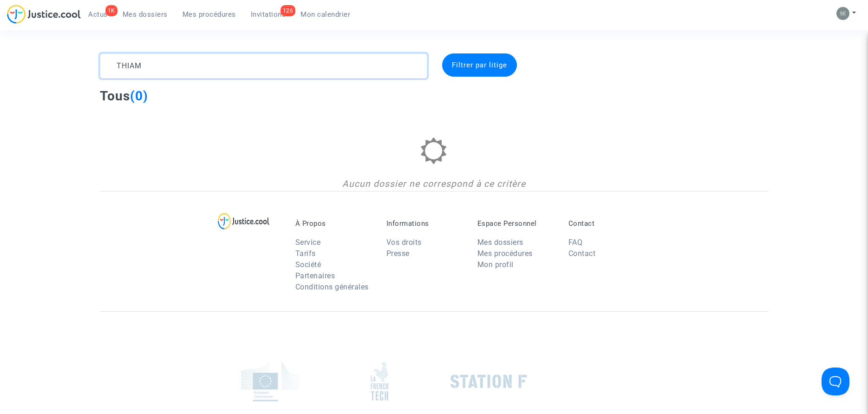  What do you see at coordinates (516, 224) in the screenshot?
I see `p: Espace Personnel` at bounding box center [516, 224].